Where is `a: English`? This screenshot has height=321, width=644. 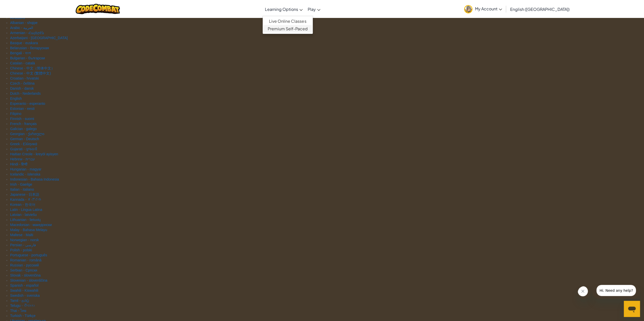 a: English is located at coordinates (16, 99).